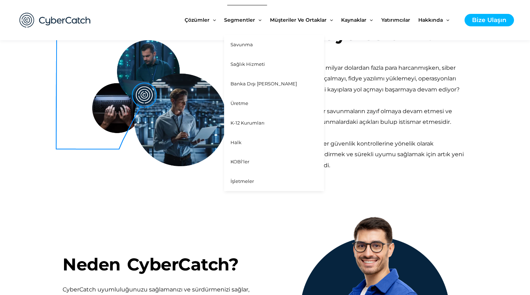 The image size is (530, 295). I want to click on a: Üretme, so click(274, 103).